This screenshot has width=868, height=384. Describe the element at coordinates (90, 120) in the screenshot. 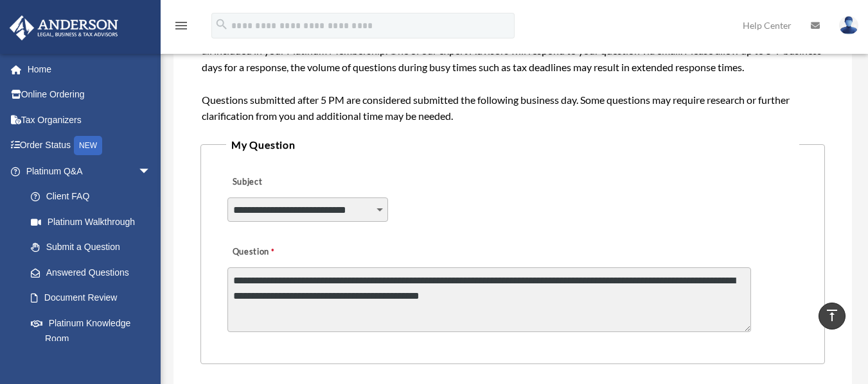

I see `a: Tax Organizers` at that location.